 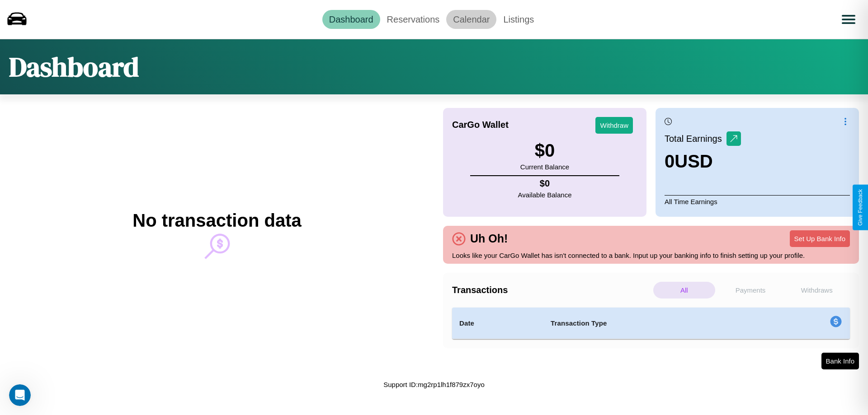 What do you see at coordinates (816, 290) in the screenshot?
I see `p: Withdraws` at bounding box center [816, 290].